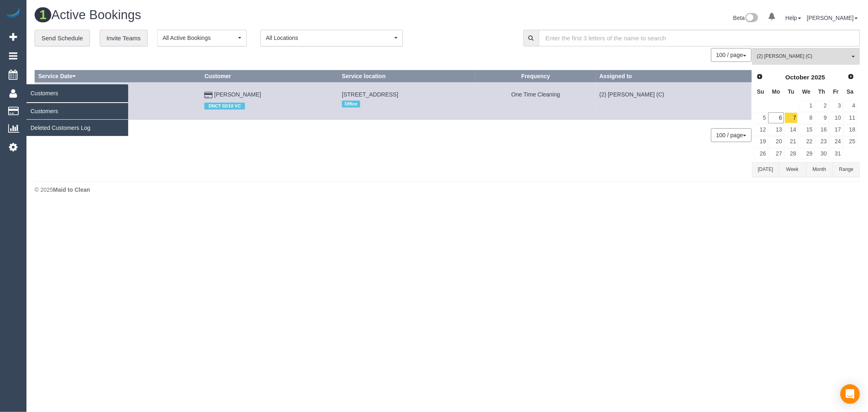 The width and height of the screenshot is (868, 412). I want to click on a: 2, so click(822, 106).